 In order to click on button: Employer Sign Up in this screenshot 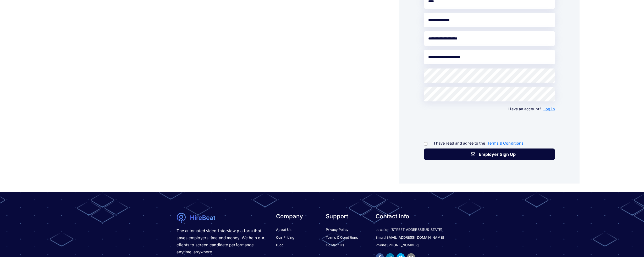, I will do `click(490, 154)`.